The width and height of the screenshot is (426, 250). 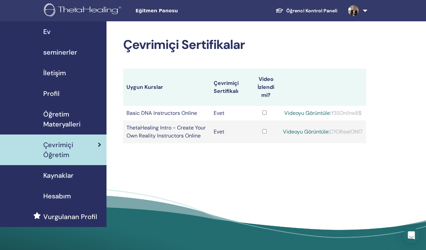 I want to click on div: Open Intercom Messenger, so click(x=411, y=235).